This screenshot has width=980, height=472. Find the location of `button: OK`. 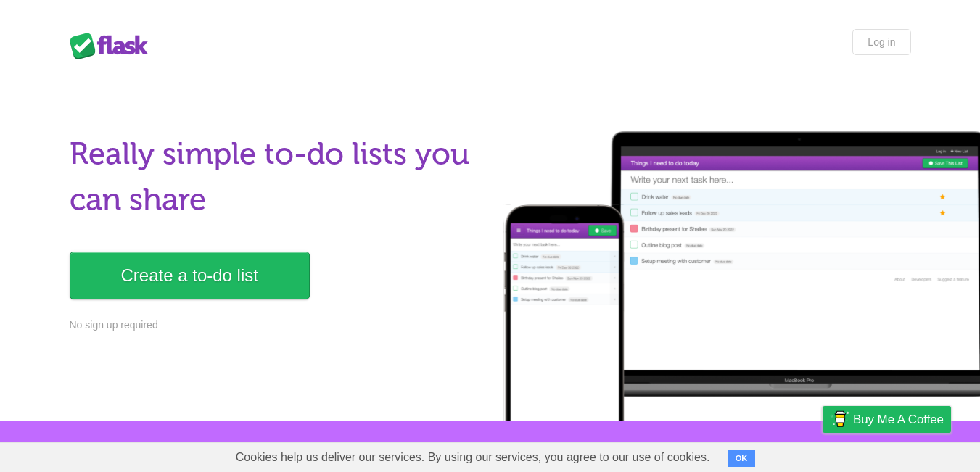

button: OK is located at coordinates (741, 458).